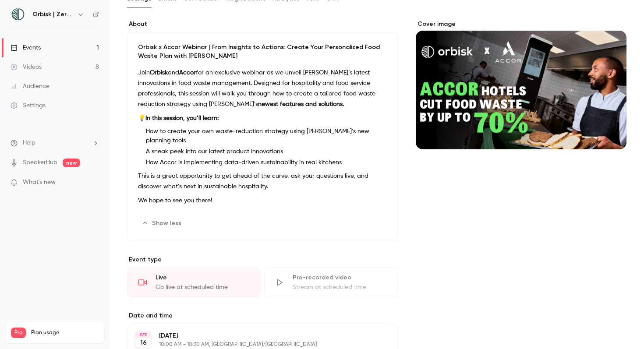 This screenshot has width=644, height=349. I want to click on span: Pro, so click(18, 333).